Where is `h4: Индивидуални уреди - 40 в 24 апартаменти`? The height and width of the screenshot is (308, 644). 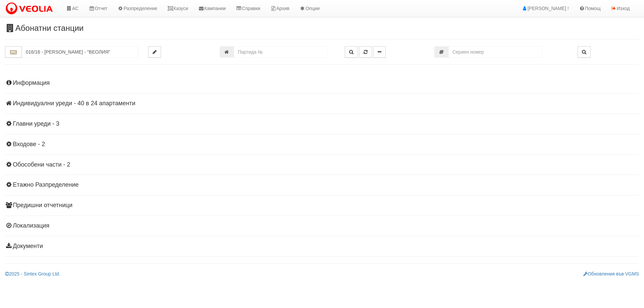
h4: Индивидуални уреди - 40 в 24 апартаменти is located at coordinates (322, 103).